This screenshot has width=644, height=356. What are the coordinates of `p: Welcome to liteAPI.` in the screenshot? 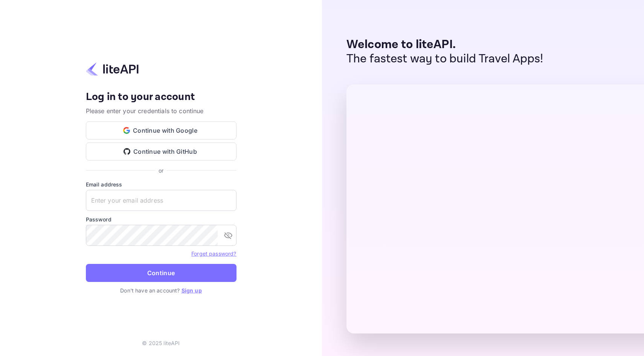 It's located at (445, 45).